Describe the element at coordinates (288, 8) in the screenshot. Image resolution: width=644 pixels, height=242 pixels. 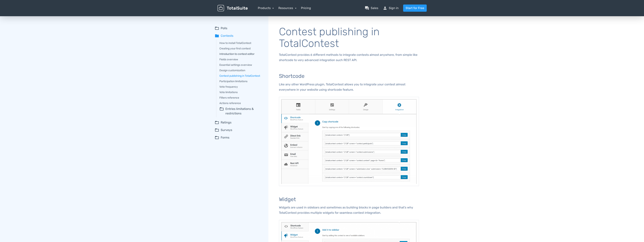
I see `a: Resources` at that location.